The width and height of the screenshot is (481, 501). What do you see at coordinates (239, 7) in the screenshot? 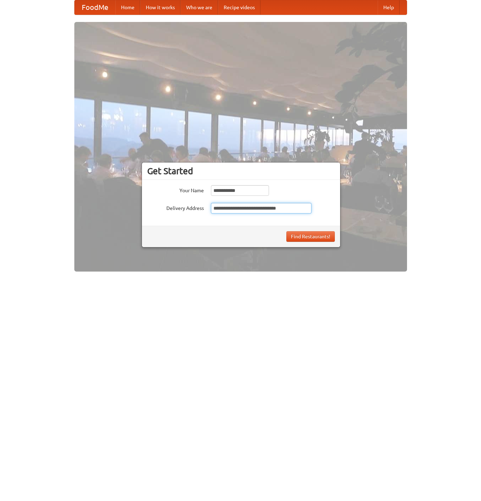
I see `a: Recipe videos` at bounding box center [239, 7].